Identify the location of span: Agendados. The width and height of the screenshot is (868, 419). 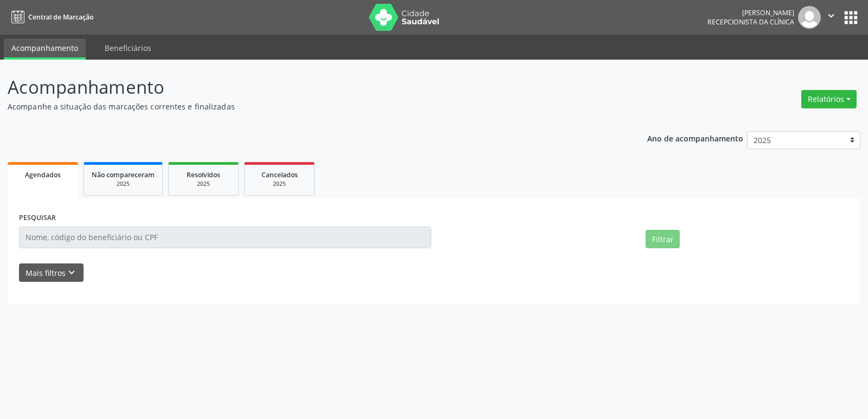
(43, 174).